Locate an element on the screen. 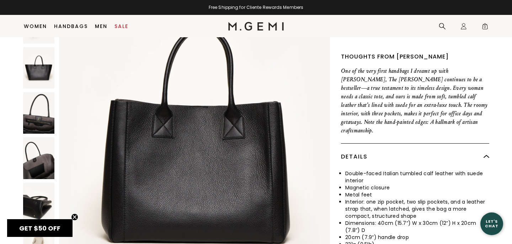  div: Let's Chat is located at coordinates (491, 224).